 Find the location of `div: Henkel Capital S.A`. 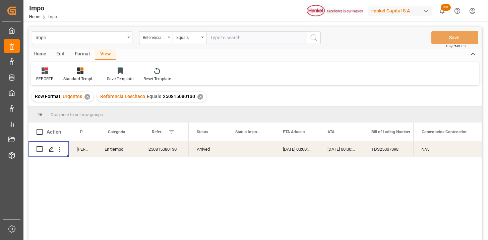

div: Henkel Capital S.A is located at coordinates (400, 11).